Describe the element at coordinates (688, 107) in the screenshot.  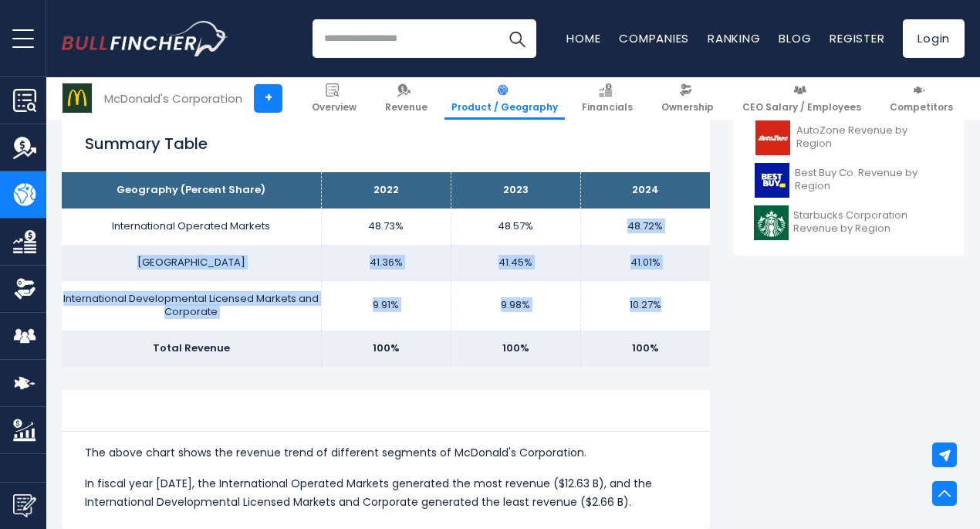
I see `span: Ownership` at that location.